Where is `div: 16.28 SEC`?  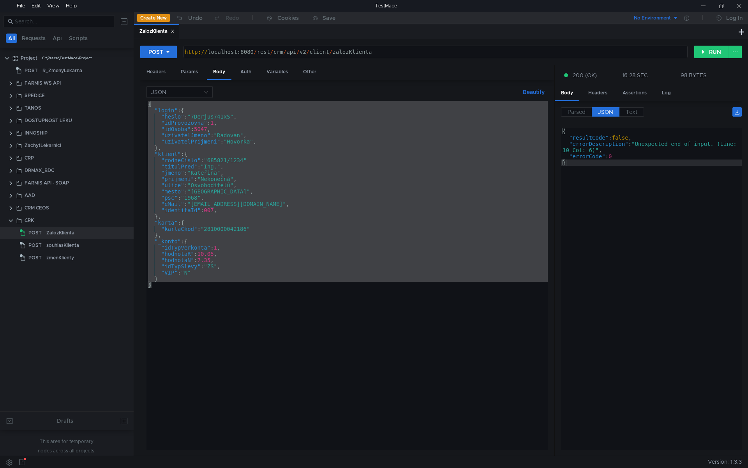
div: 16.28 SEC is located at coordinates (635, 75).